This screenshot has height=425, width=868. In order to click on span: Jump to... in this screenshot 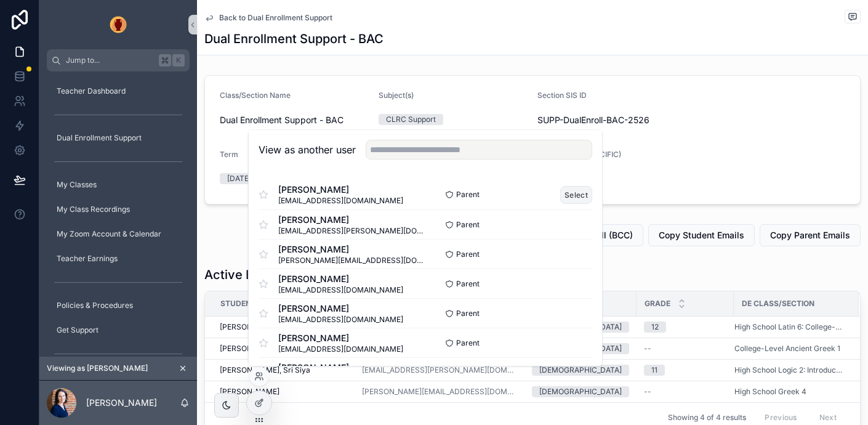, I will do `click(110, 60)`.